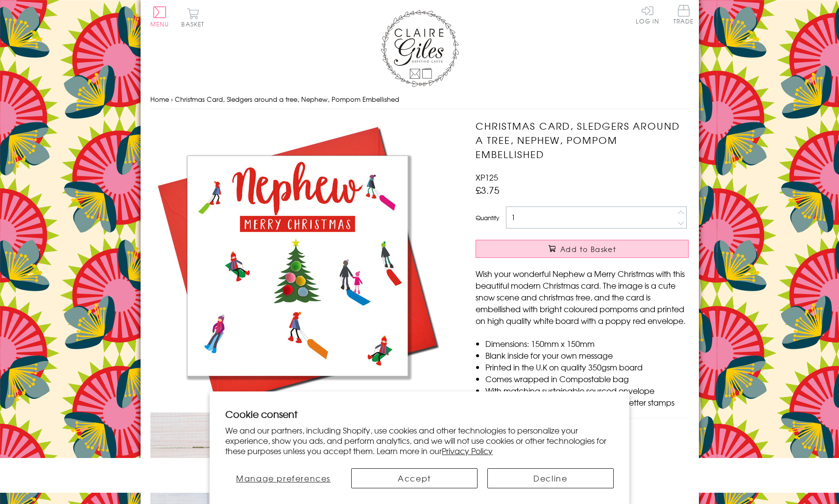  Describe the element at coordinates (582, 248) in the screenshot. I see `button: Add to Basket` at that location.